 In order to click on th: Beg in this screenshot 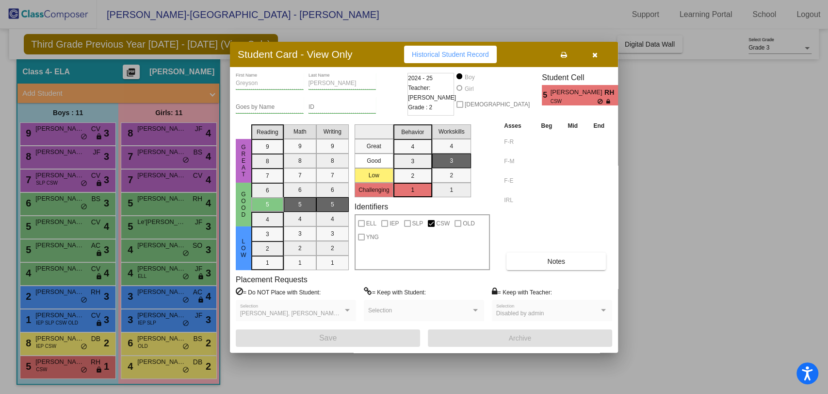, I will do `click(546, 126)`.